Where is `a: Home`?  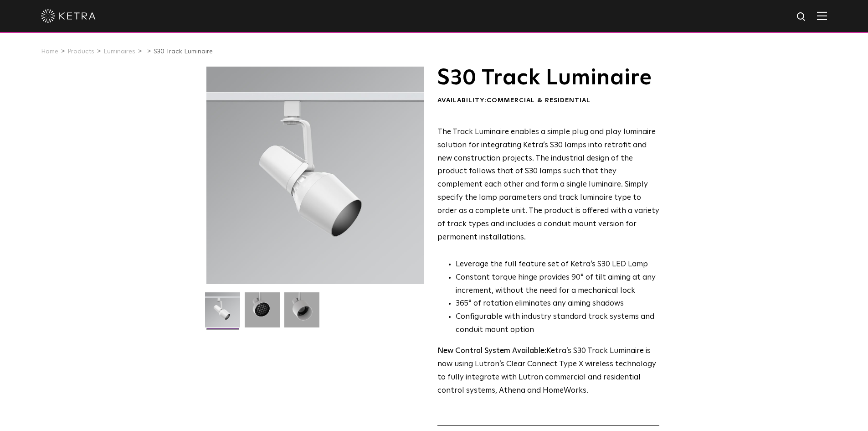
a: Home is located at coordinates (50, 52).